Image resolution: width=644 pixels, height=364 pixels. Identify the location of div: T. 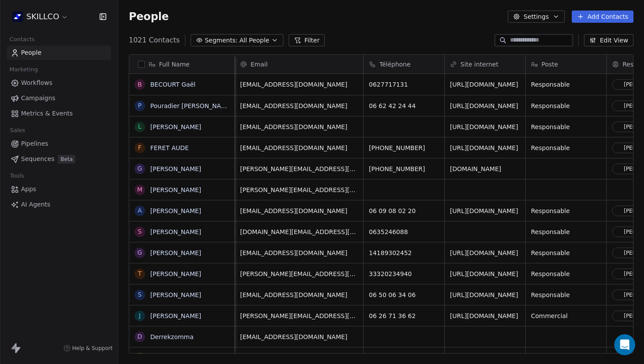
(140, 273).